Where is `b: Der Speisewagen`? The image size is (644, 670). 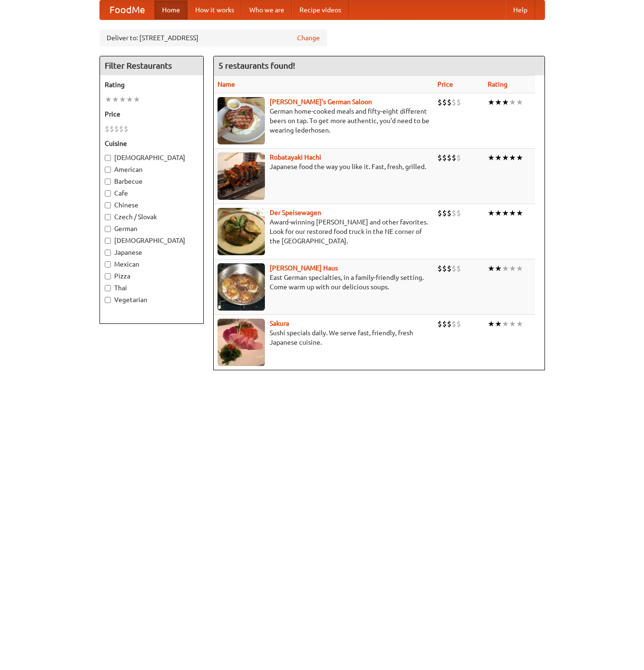 b: Der Speisewagen is located at coordinates (295, 213).